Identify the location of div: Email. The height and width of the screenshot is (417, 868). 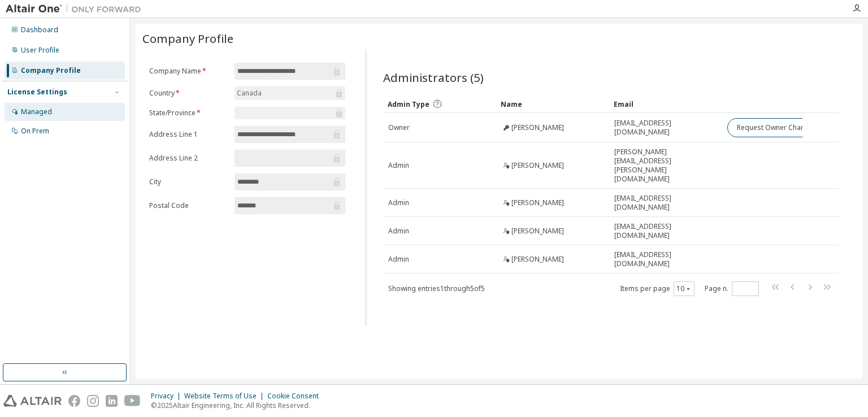
(666, 104).